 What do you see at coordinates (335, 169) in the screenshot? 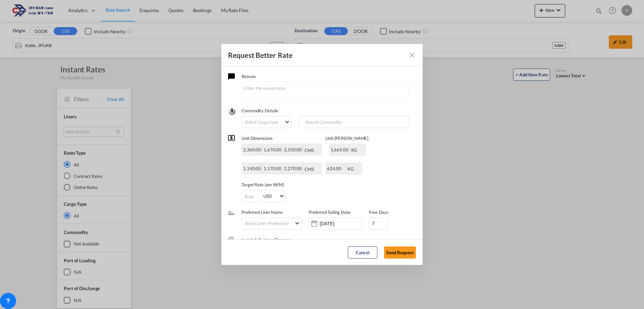
I see `div: 624.00` at bounding box center [335, 169].